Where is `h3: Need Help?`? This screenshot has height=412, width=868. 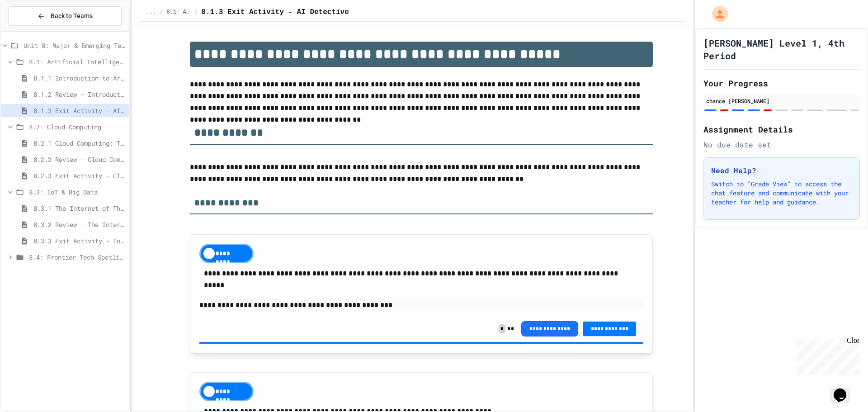 h3: Need Help? is located at coordinates (782, 171).